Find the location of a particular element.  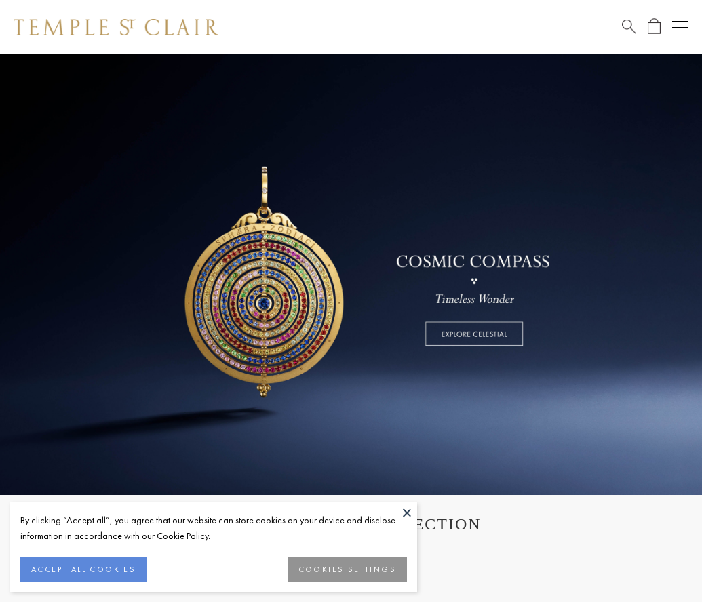

a: Open Shopping Bag is located at coordinates (654, 26).